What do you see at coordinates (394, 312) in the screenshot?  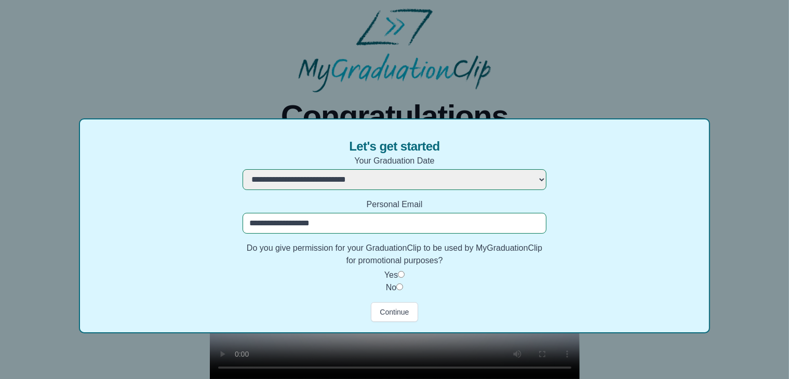 I see `button: Continue` at bounding box center [394, 312].